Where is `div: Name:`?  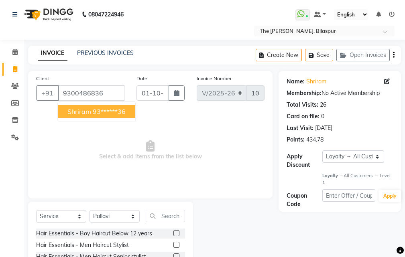
div: Name: is located at coordinates (295, 81).